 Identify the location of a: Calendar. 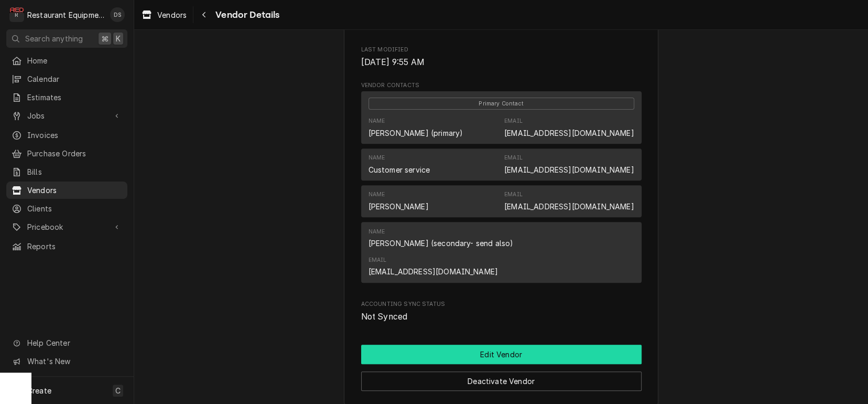
(66, 78).